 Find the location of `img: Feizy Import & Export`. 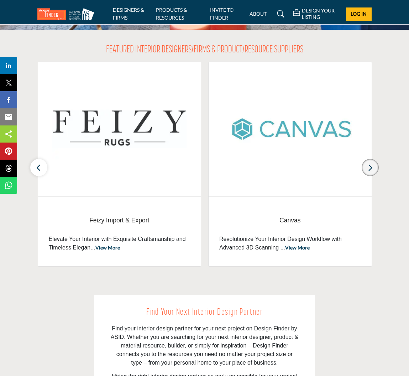

img: Feizy Import & Export is located at coordinates (120, 129).